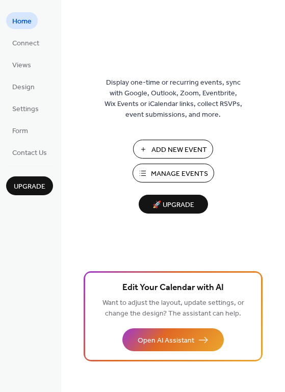 Image resolution: width=285 pixels, height=392 pixels. I want to click on a: Form, so click(20, 130).